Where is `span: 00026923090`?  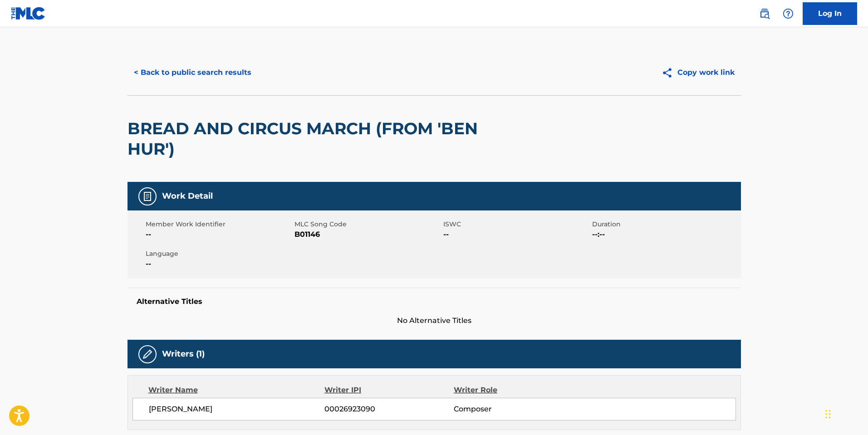
span: 00026923090 is located at coordinates (388, 409).